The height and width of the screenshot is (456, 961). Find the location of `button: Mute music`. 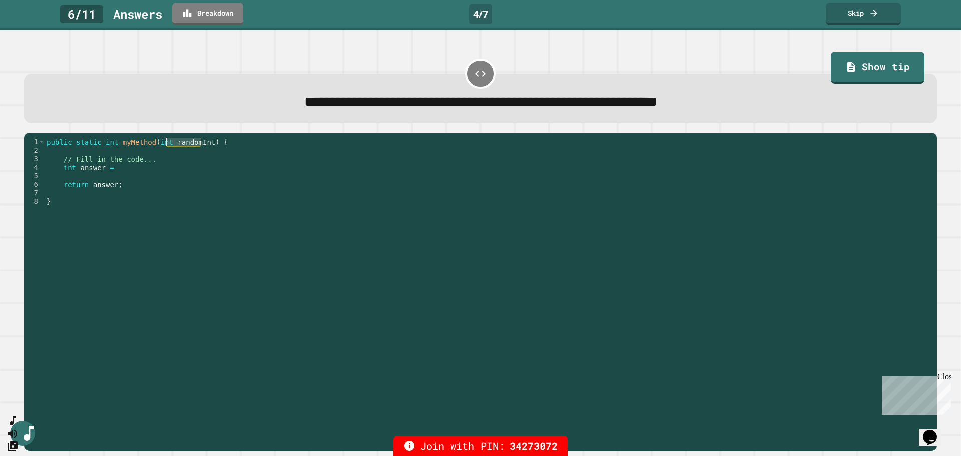

button: Mute music is located at coordinates (13, 433).